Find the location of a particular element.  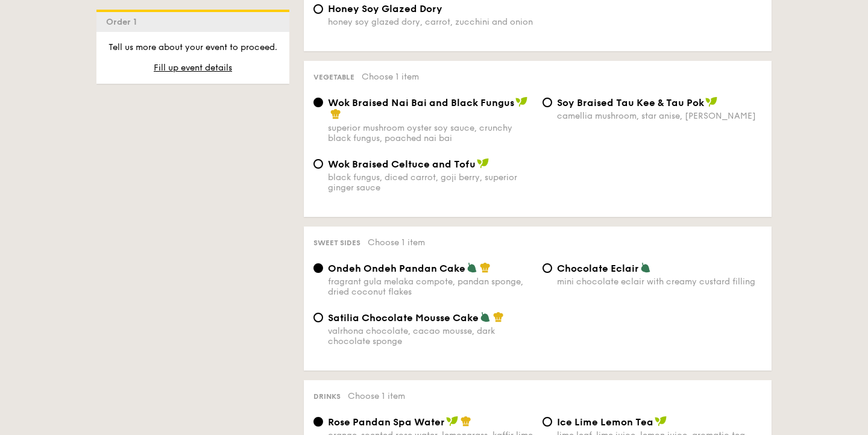

div: valrhona chocolate, cacao mousse, dark chocolate sponge is located at coordinates (430, 336).